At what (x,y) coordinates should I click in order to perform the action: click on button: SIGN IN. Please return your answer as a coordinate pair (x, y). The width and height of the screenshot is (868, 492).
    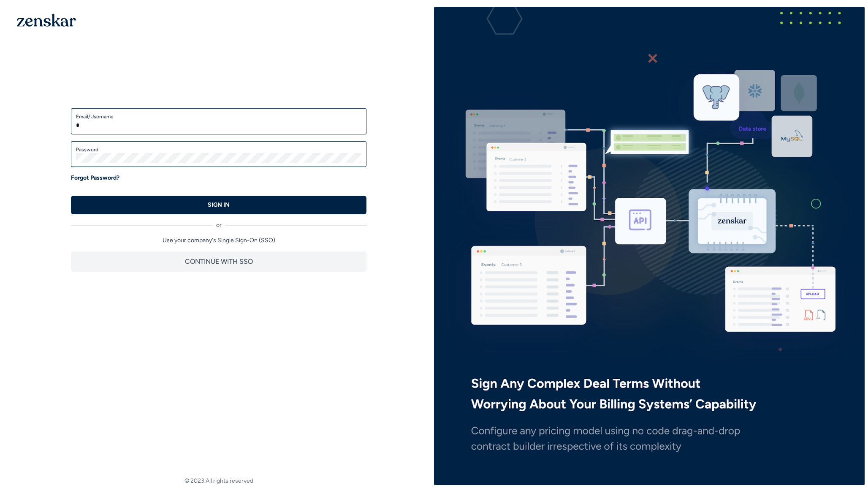
    Looking at the image, I should click on (219, 205).